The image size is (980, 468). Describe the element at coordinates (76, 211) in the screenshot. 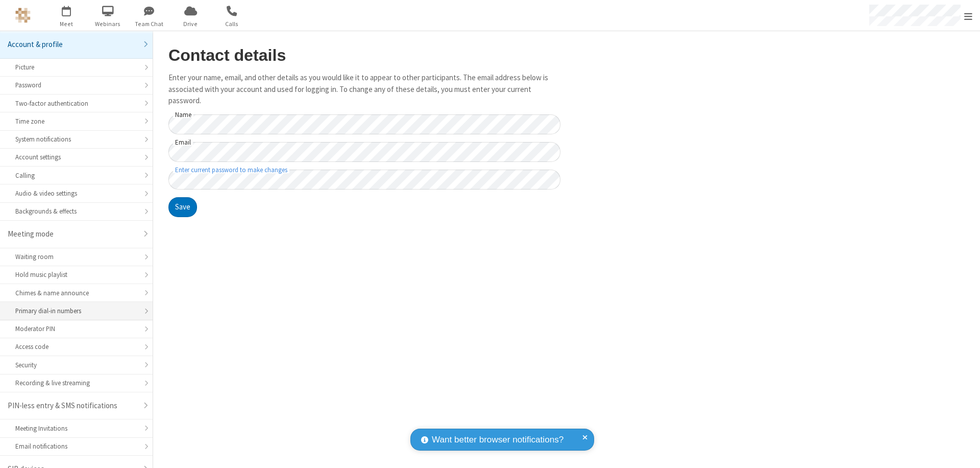

I see `div: Backgrounds & effects` at that location.